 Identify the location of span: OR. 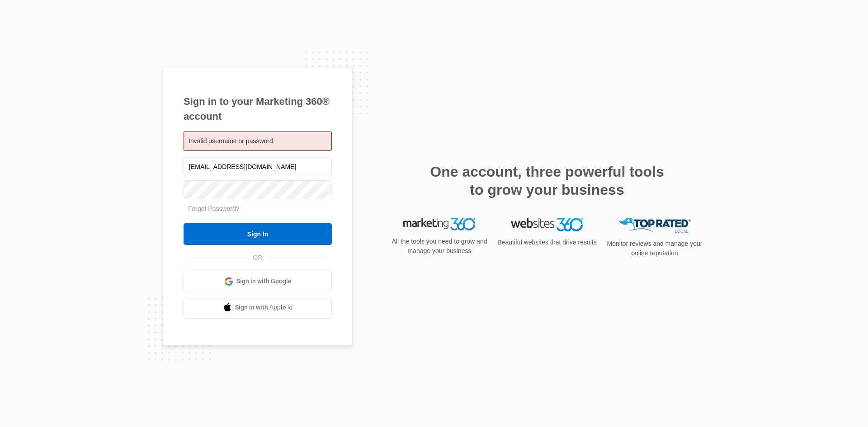
(258, 258).